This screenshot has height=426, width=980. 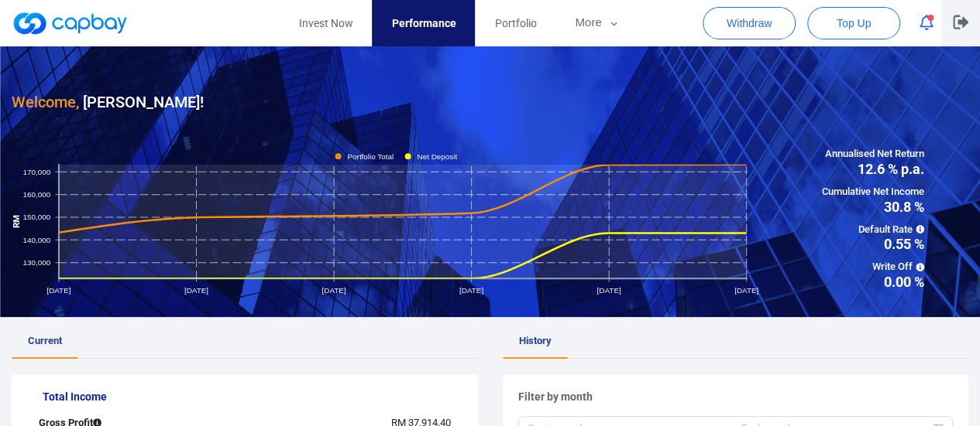 What do you see at coordinates (873, 267) in the screenshot?
I see `span: Write Off` at bounding box center [873, 267].